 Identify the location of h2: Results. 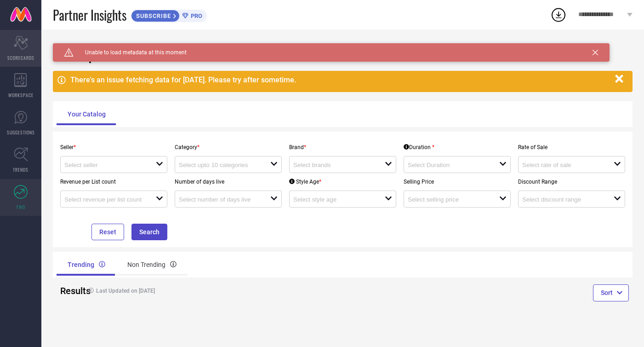
(68, 291).